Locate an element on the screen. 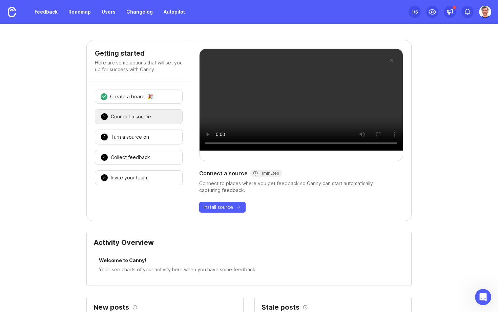 The height and width of the screenshot is (312, 498). button: 1/5 is located at coordinates (415, 12).